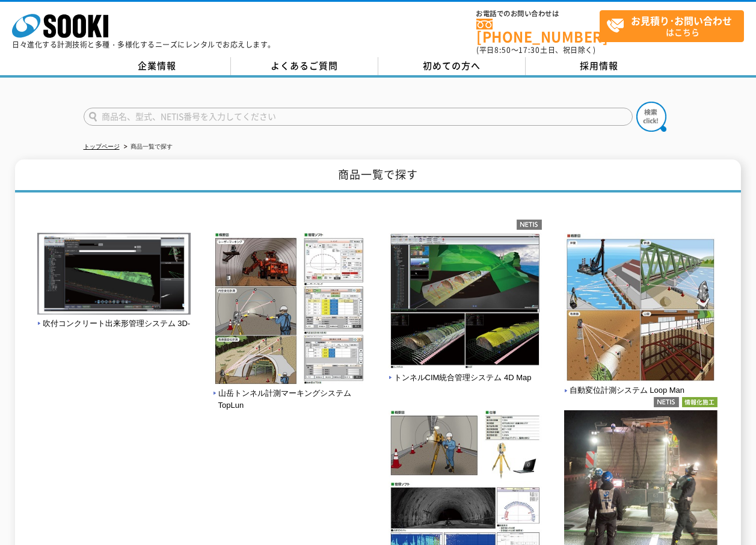  What do you see at coordinates (304, 66) in the screenshot?
I see `a: よくあるご質問` at bounding box center [304, 66].